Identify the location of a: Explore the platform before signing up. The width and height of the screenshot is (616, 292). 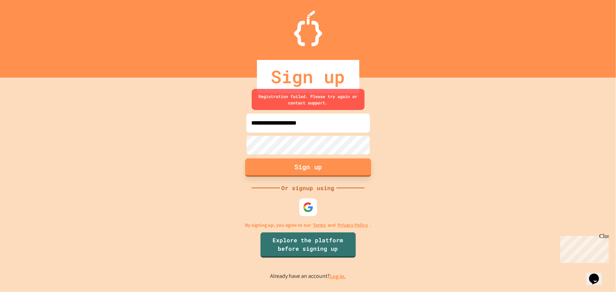
(308, 245).